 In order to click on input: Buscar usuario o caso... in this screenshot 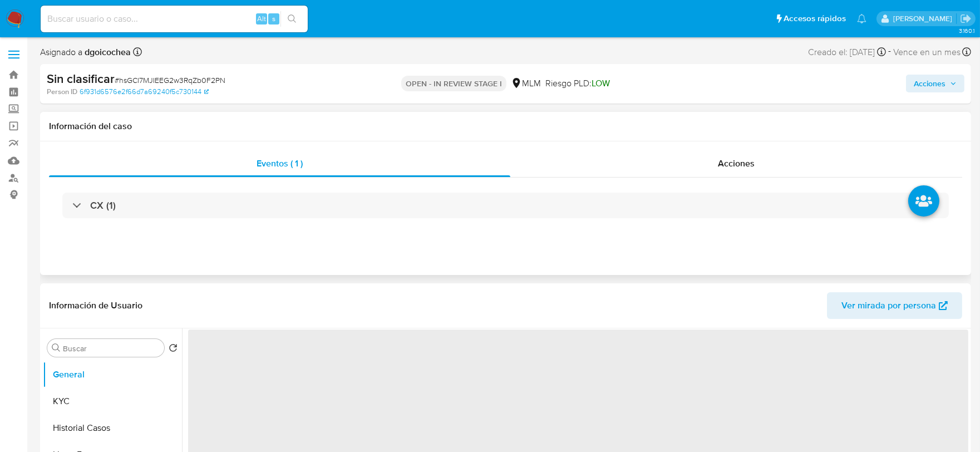, I will do `click(175, 19)`.